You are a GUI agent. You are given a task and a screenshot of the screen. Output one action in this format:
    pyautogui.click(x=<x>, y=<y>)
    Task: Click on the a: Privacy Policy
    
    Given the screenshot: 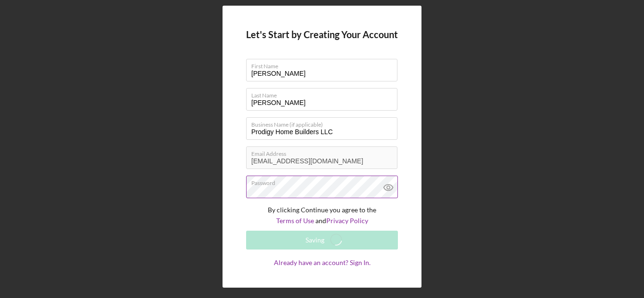 What is the action you would take?
    pyautogui.click(x=347, y=221)
    